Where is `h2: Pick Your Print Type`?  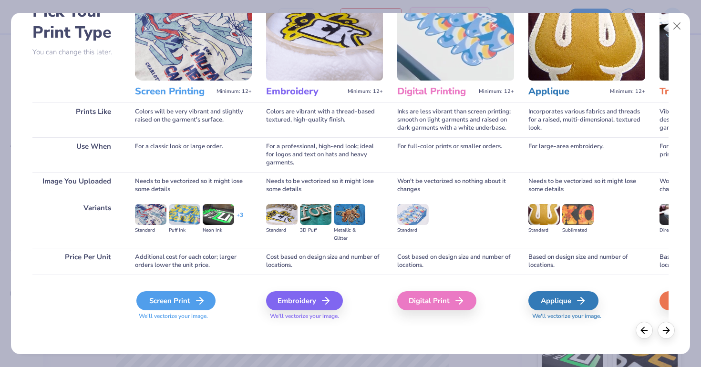 h2: Pick Your Print Type is located at coordinates (76, 22).